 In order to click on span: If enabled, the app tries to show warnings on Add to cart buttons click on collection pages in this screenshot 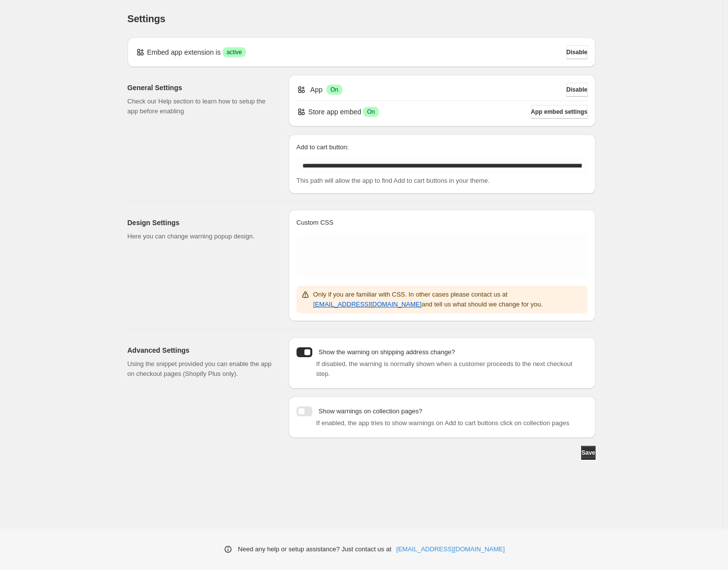, I will do `click(443, 422)`.